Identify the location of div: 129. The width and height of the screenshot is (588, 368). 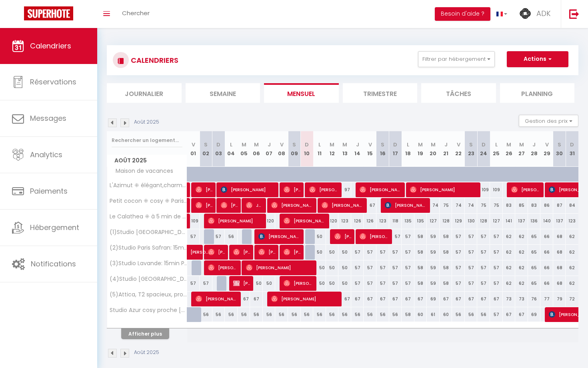
(459, 221).